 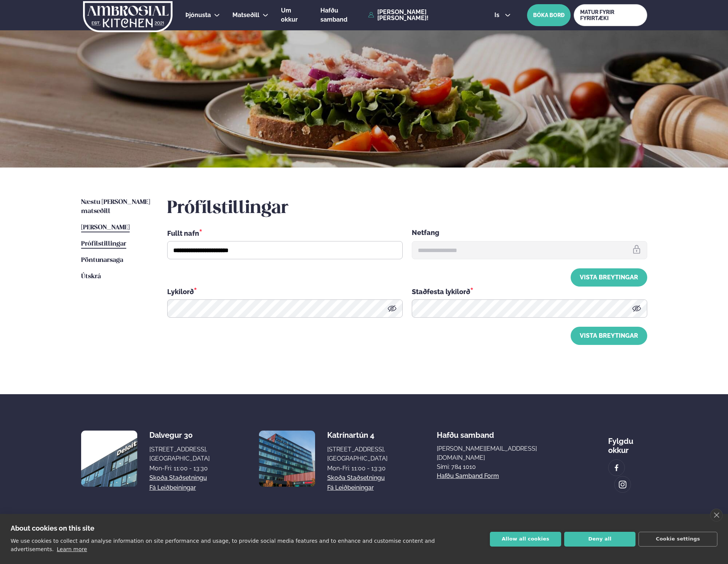 What do you see at coordinates (628, 443) in the screenshot?
I see `div: Fylgdu okkur` at bounding box center [628, 443].